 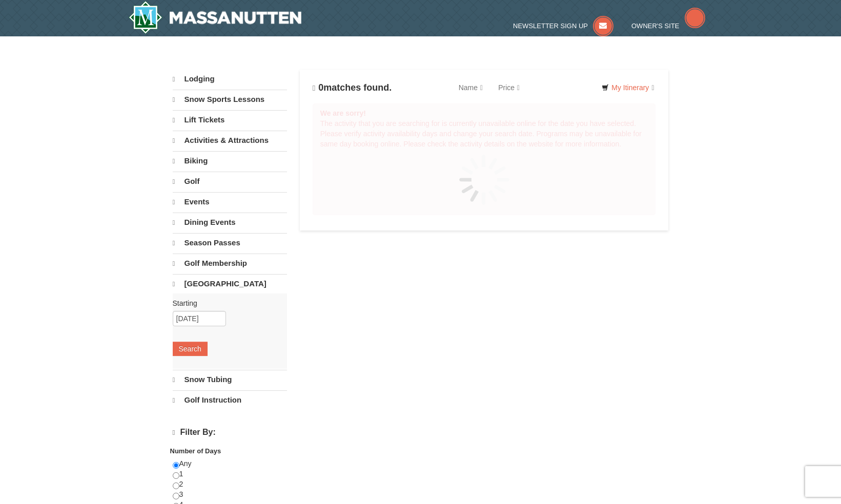 I want to click on a: Massanutten Resort, so click(x=215, y=17).